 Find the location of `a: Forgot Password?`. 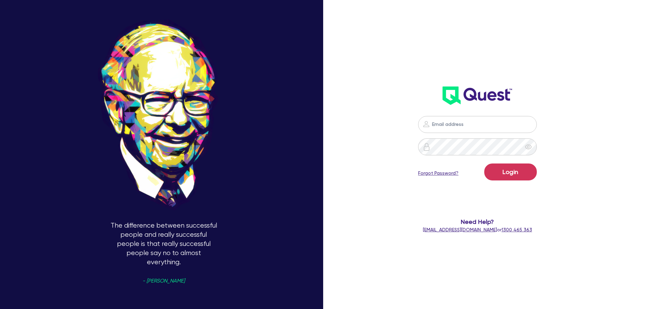

a: Forgot Password? is located at coordinates (438, 173).